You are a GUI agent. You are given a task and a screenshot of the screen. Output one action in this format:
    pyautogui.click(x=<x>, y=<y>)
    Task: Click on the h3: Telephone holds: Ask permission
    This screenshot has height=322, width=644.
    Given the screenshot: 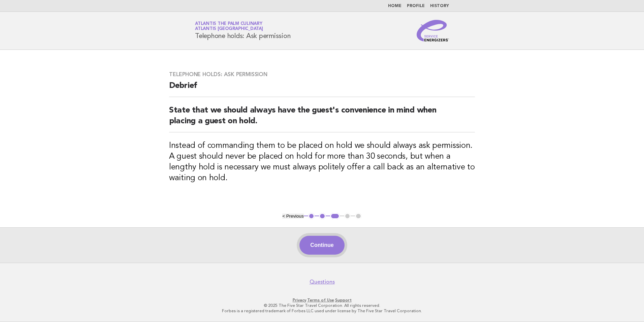 What is the action you would take?
    pyautogui.click(x=322, y=74)
    